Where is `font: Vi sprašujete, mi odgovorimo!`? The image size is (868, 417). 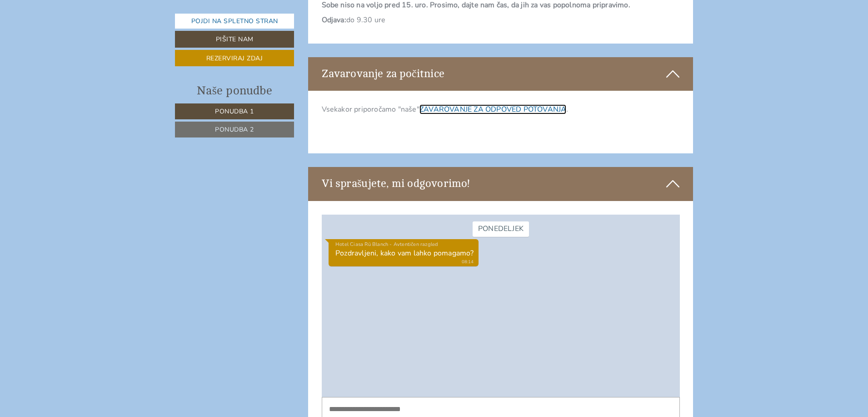
font: Vi sprašujete, mi odgovorimo! is located at coordinates (396, 184).